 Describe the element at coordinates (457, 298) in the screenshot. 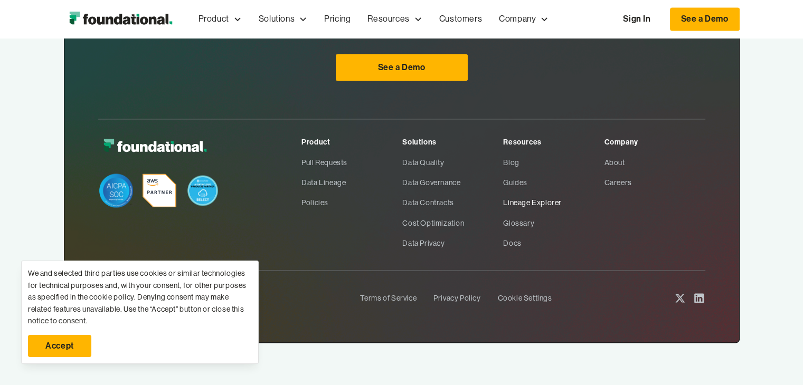

I see `a: Privacy Policy` at that location.